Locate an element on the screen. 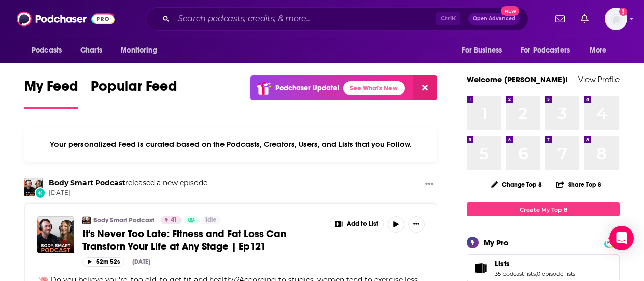 The width and height of the screenshot is (644, 281). span: For Business is located at coordinates (482, 50).